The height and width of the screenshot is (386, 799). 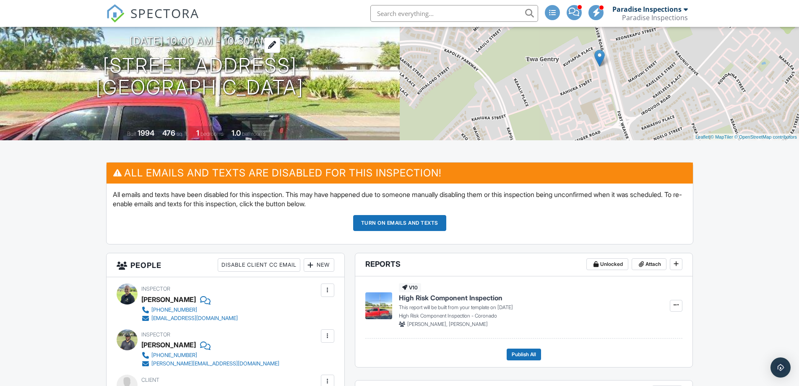 I want to click on span: bedrooms, so click(x=212, y=133).